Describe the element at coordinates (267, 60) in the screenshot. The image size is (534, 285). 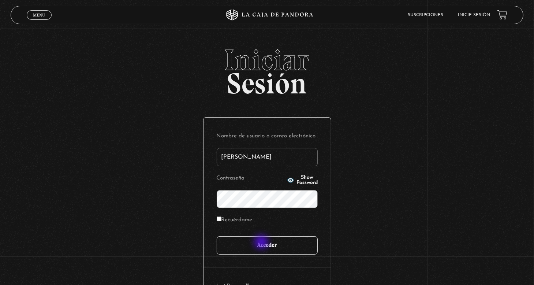
I see `span: Iniciar` at that location.